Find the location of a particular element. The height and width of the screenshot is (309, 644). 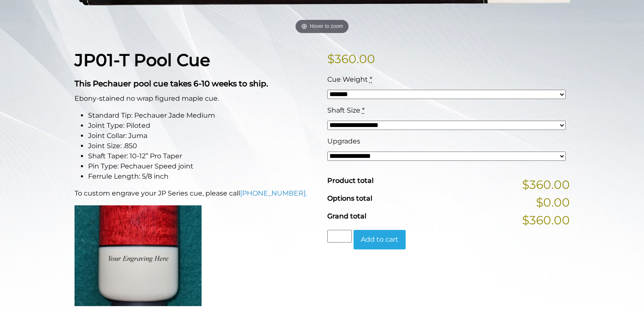

p: To custom engrave your JP Series cue, please call is located at coordinates (196, 193).